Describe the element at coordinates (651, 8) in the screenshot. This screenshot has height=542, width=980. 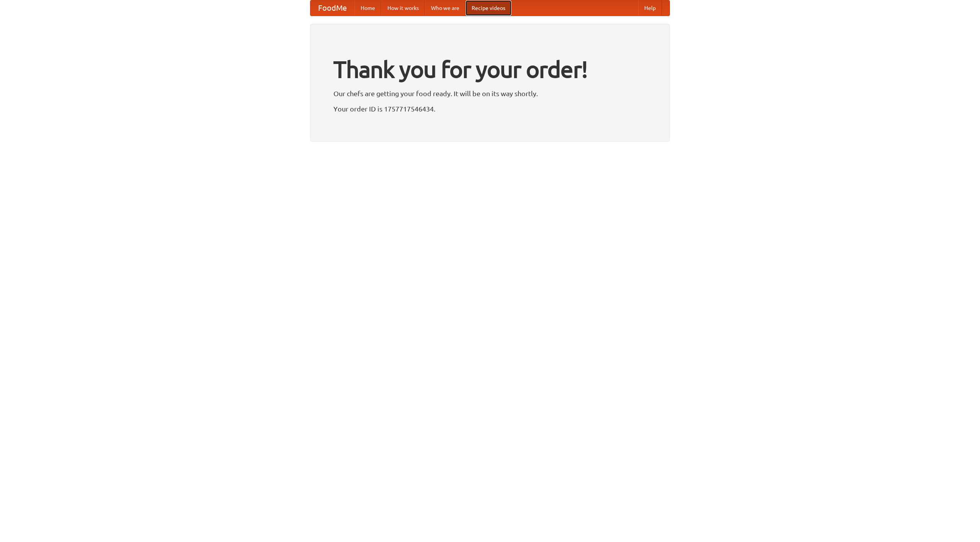
I see `a: Help` at that location.